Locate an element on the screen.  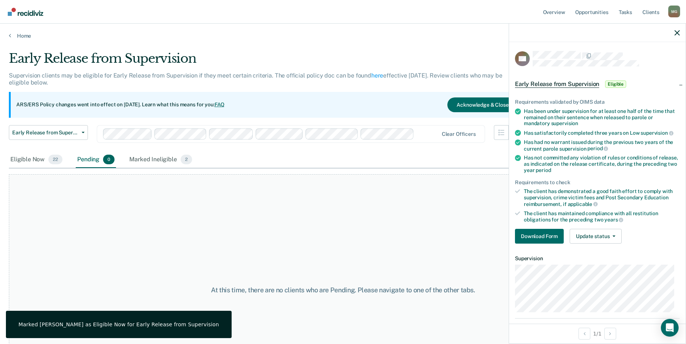
p: Supervision clients may be eligible for Early Release from Supervision if they meet certain crite... is located at coordinates (255, 79).